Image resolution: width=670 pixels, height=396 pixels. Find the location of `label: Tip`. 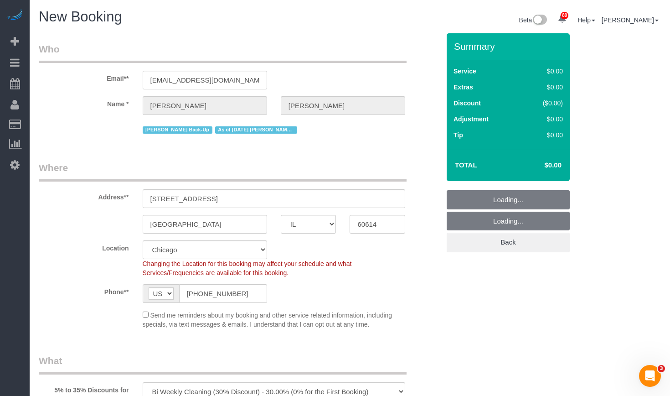

label: Tip is located at coordinates (458, 135).